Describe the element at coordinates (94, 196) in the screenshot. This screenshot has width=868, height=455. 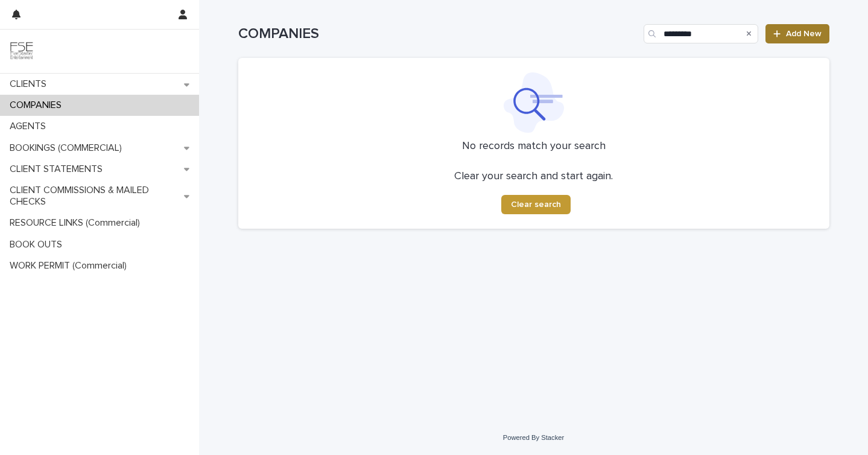
I see `p: CLIENT COMMISSIONS & MAILED CHECKS` at that location.